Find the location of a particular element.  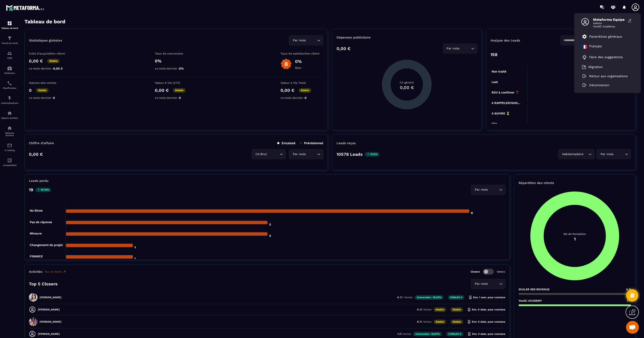

p: Chiffre d’affaire is located at coordinates (41, 143).